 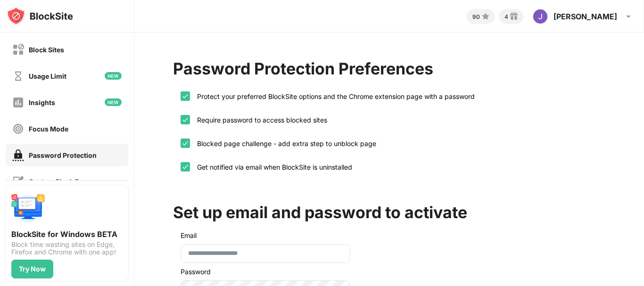 I want to click on img: focus-off.svg, so click(x=18, y=129).